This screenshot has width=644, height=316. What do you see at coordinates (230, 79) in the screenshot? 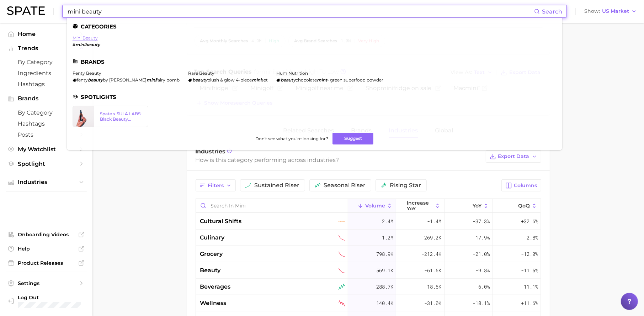
I see `span: blush & glow 4-piece` at bounding box center [230, 79].